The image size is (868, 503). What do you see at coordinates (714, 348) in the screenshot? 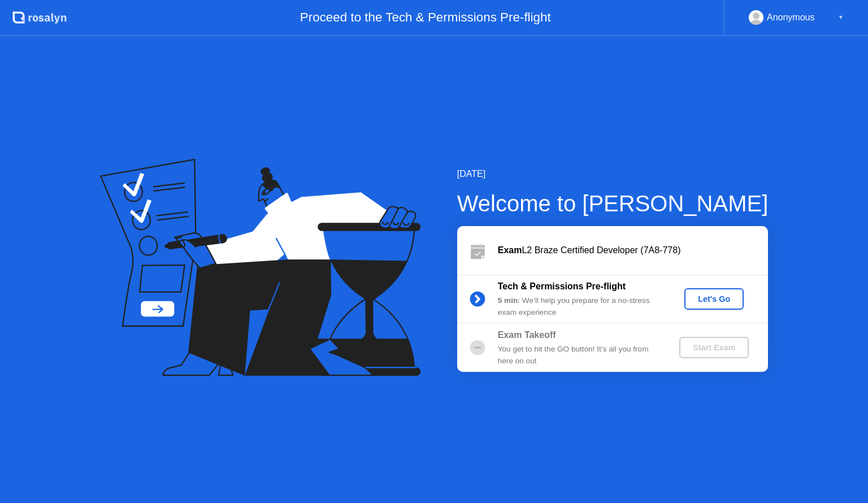
I see `button: Start Exam` at bounding box center [714, 348].